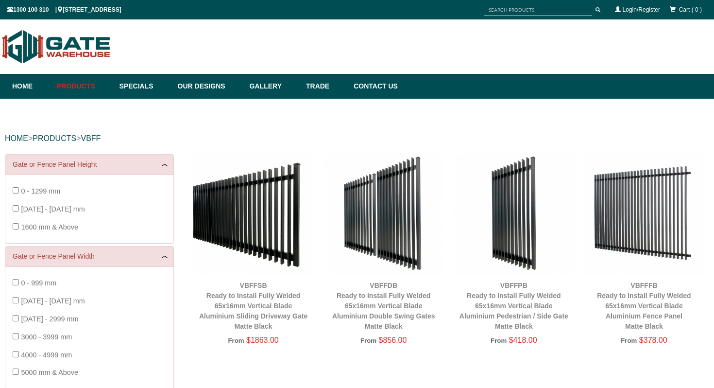 This screenshot has width=714, height=388. What do you see at coordinates (523, 339) in the screenshot?
I see `span: $418.00` at bounding box center [523, 339].